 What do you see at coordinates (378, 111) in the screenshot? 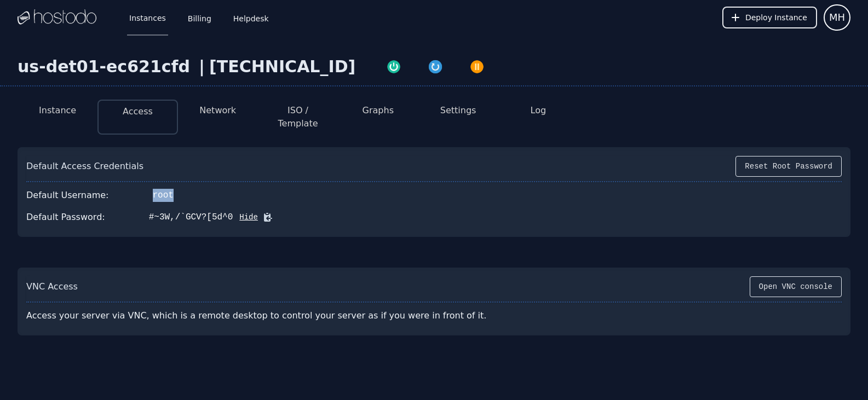
I see `button: Graphs` at bounding box center [378, 111].